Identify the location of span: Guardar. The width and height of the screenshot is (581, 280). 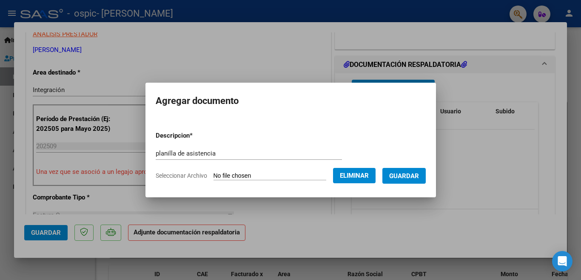
(404, 176).